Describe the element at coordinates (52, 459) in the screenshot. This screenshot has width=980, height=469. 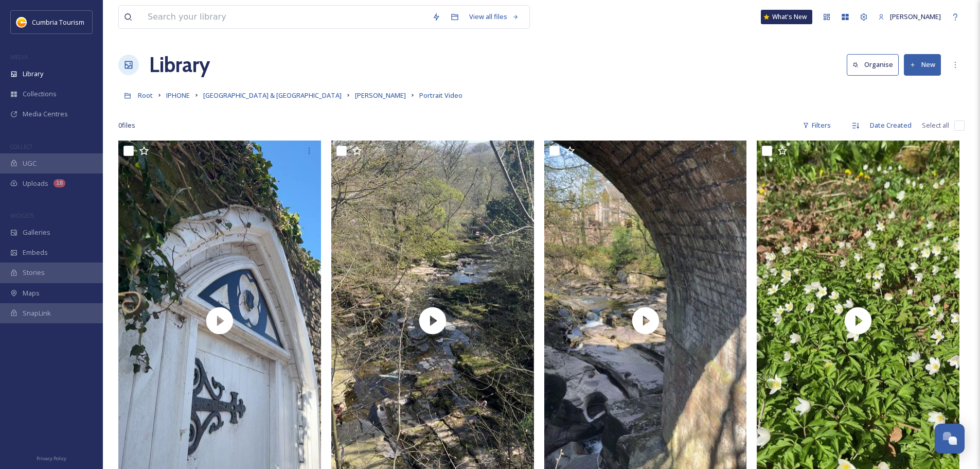
I see `span: Privacy Policy` at that location.